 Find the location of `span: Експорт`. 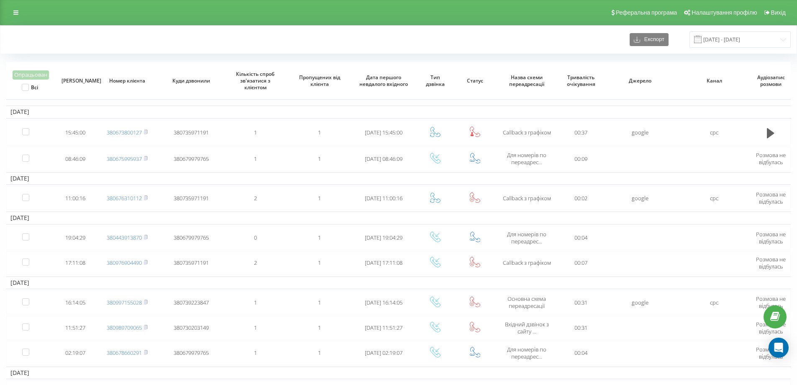

span: Експорт is located at coordinates (652, 39).